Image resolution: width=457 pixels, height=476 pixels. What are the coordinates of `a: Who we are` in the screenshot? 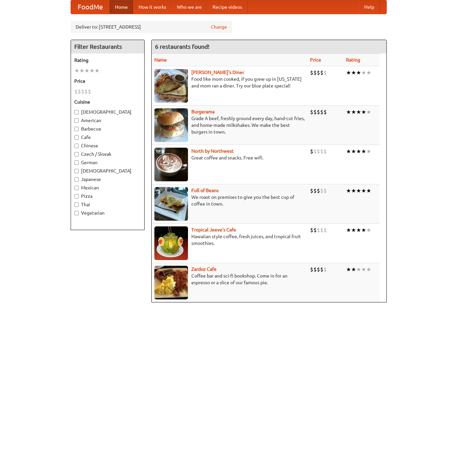 It's located at (189, 7).